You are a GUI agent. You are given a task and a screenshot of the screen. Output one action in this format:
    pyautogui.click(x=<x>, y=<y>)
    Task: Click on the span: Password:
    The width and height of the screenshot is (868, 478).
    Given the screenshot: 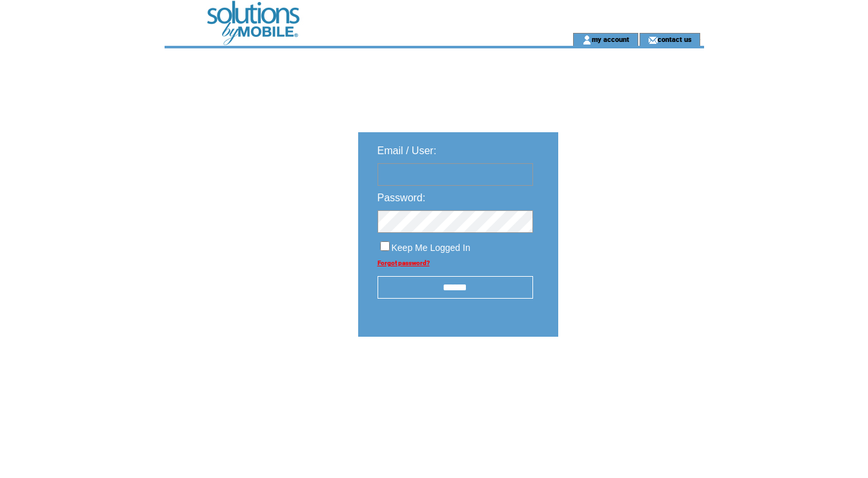 What is the action you would take?
    pyautogui.click(x=402, y=198)
    